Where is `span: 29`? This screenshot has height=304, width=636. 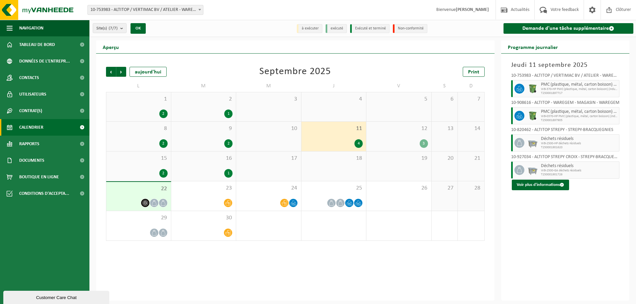 span: 29 is located at coordinates (138, 218).